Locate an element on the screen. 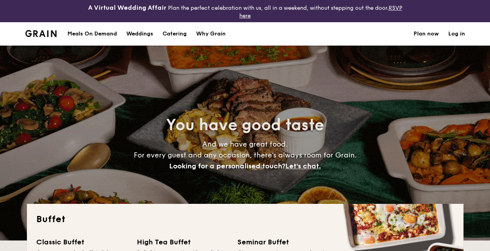 The height and width of the screenshot is (251, 490). h2: Buffet is located at coordinates (245, 220).